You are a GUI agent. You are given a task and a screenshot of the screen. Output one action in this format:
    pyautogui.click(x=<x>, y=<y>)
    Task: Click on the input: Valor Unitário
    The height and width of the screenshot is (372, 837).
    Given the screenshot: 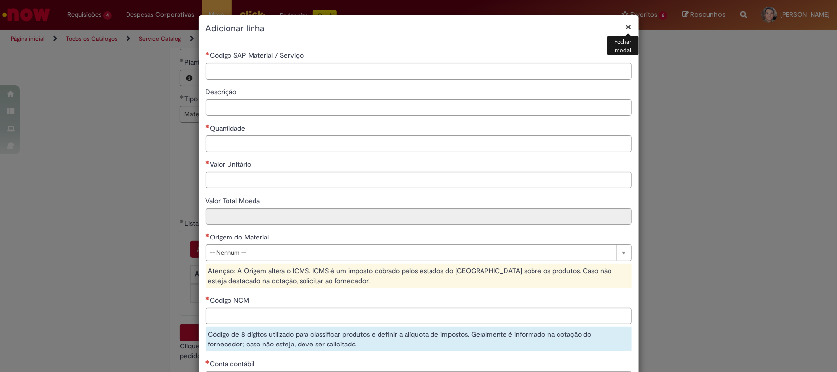 What is the action you would take?
    pyautogui.click(x=419, y=180)
    